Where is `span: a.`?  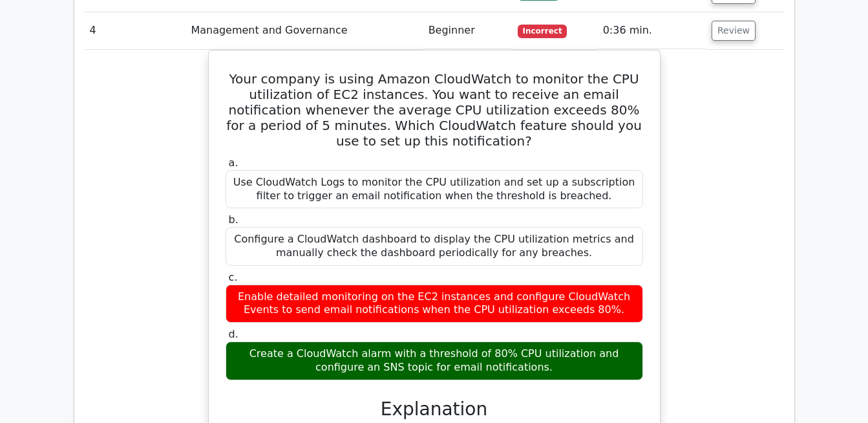 span: a. is located at coordinates (233, 162).